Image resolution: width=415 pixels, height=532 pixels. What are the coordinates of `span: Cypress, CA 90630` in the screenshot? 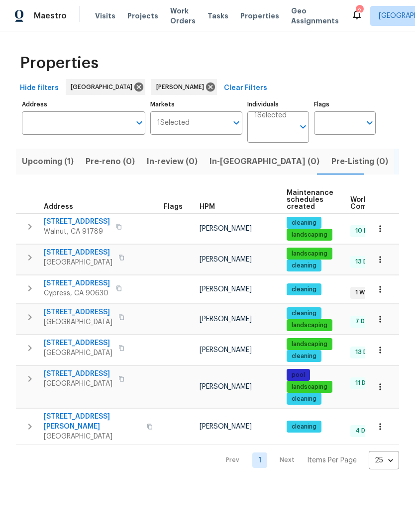 It's located at (77, 293).